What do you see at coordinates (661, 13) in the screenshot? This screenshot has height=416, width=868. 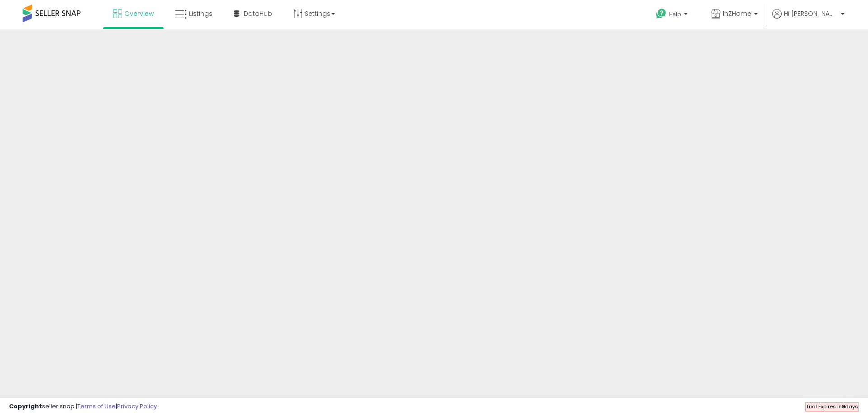 I see `i: Get Help` at bounding box center [661, 13].